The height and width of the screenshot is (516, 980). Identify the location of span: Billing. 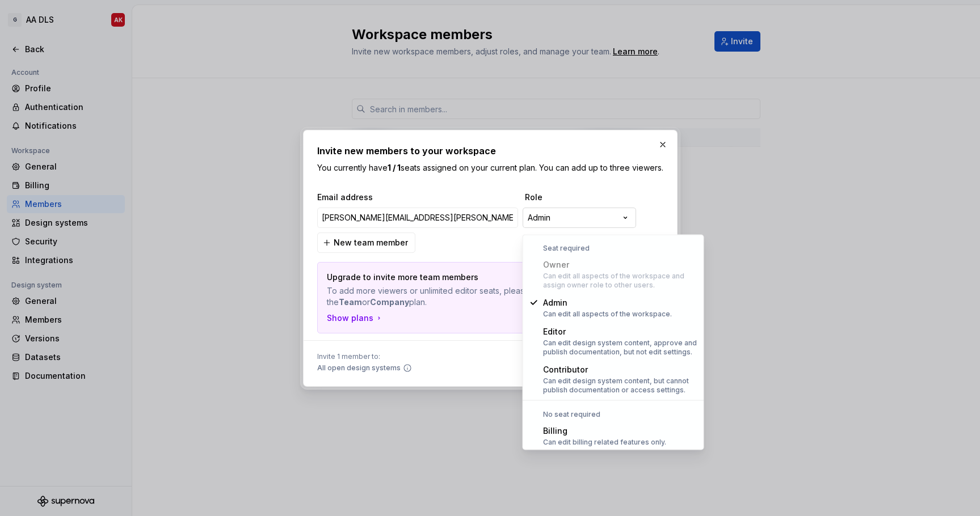
(555, 431).